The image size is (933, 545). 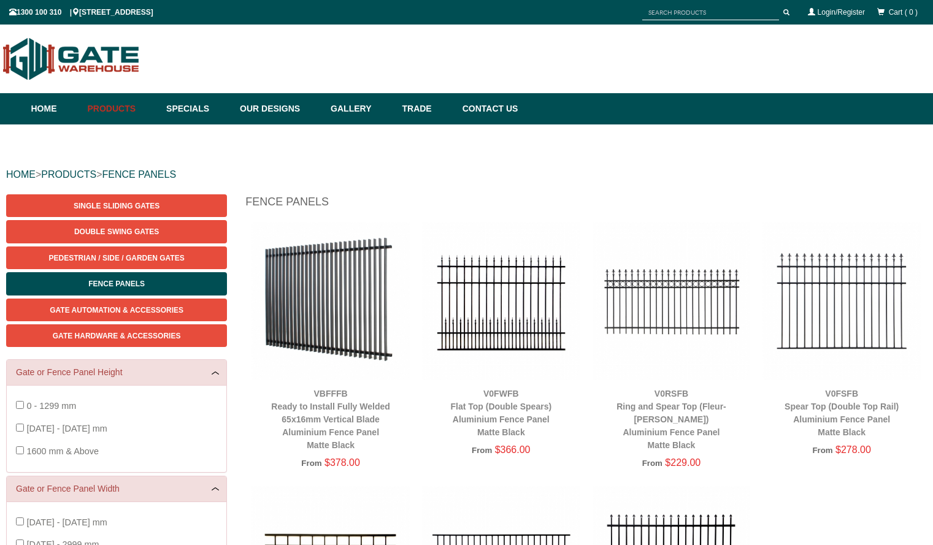 I want to click on a: PRODUCTS, so click(x=69, y=174).